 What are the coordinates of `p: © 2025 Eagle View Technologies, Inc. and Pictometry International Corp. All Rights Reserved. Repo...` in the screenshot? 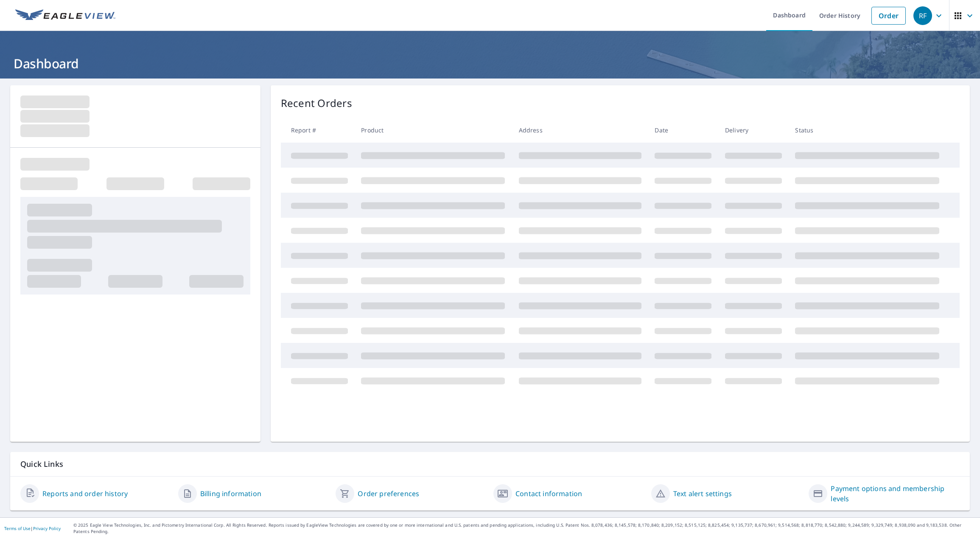 It's located at (525, 528).